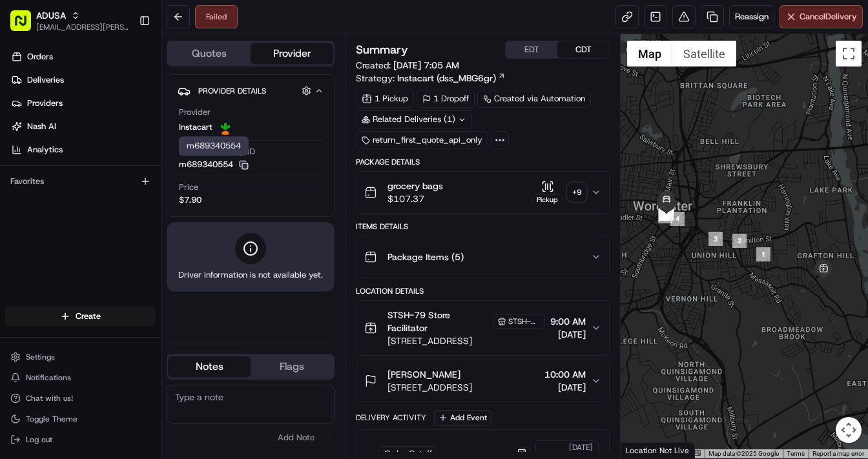 The image size is (868, 459). What do you see at coordinates (291, 367) in the screenshot?
I see `button: Flags` at bounding box center [291, 367].